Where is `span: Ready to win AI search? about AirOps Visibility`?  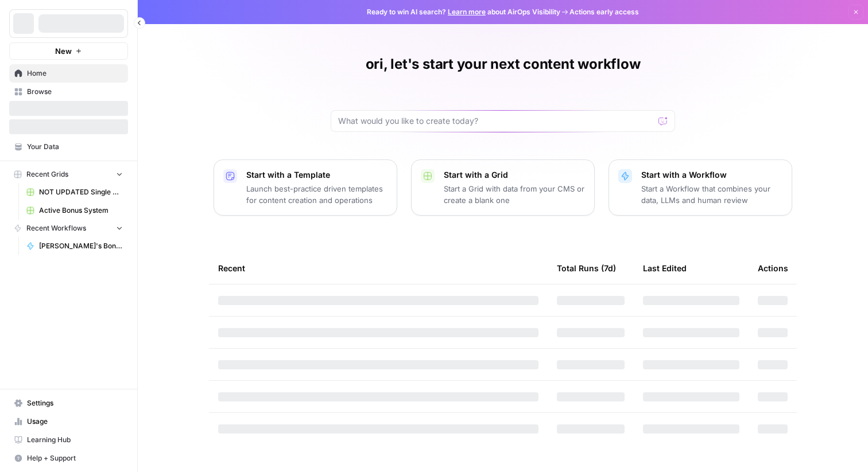 span: Ready to win AI search? about AirOps Visibility is located at coordinates (463, 12).